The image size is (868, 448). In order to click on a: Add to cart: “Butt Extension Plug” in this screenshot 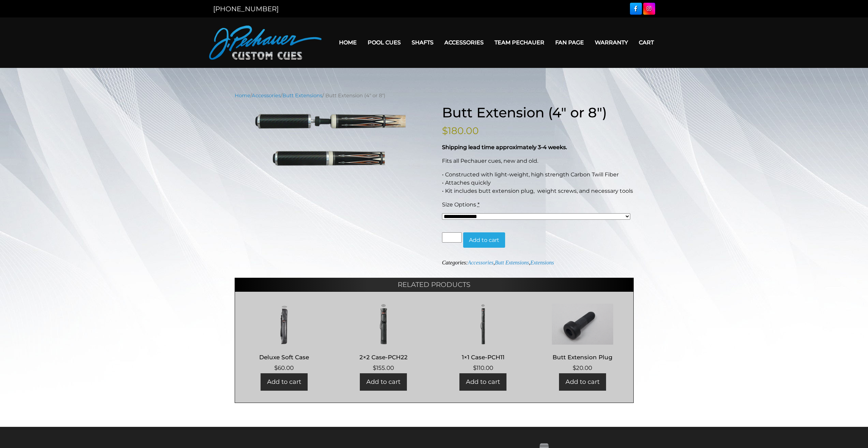, I will do `click(582, 382)`.